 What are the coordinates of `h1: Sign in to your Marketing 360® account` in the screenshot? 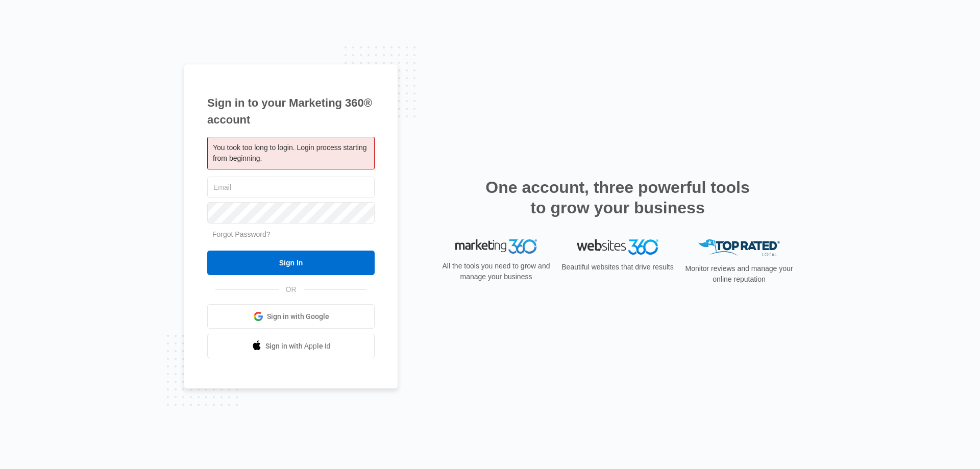 It's located at (291, 112).